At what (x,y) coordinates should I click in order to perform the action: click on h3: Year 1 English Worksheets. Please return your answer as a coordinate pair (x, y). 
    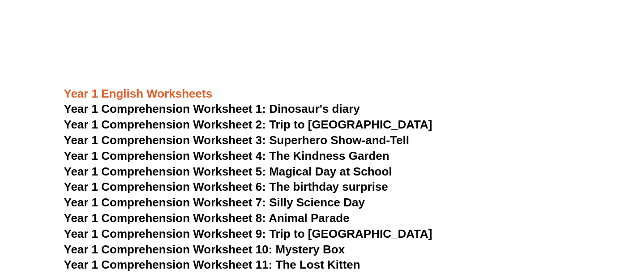
    Looking at the image, I should click on (315, 94).